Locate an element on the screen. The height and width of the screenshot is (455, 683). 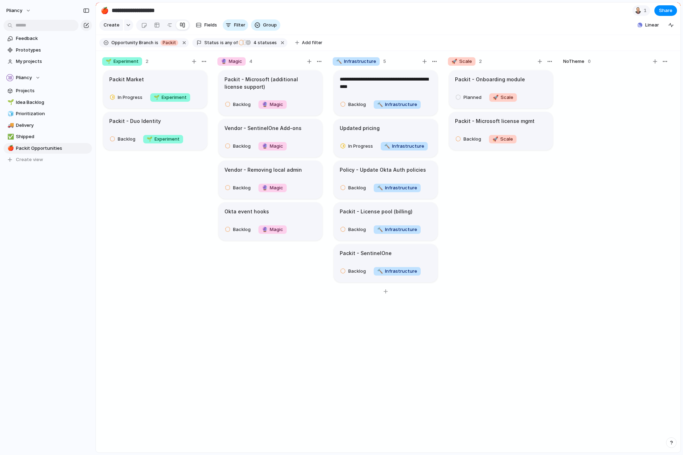
span: Planned is located at coordinates (472, 98).